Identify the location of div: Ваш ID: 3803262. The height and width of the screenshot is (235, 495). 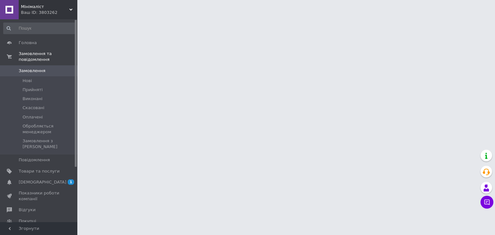
(49, 13).